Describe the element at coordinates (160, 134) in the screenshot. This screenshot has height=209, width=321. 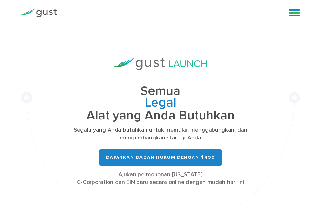
I see `font: Segala yang Anda butuhkan untuk memulai, menggabungkan, dan mengembangkan startup Anda` at that location.